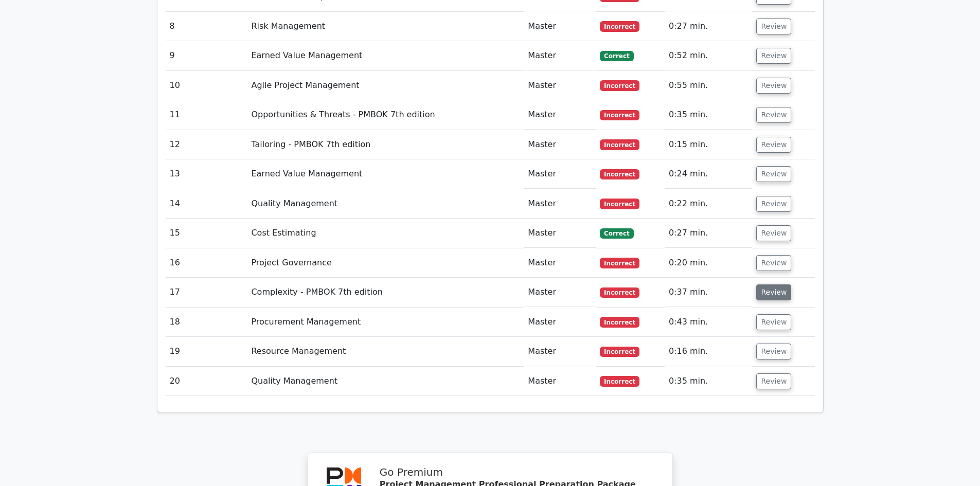 Image resolution: width=980 pixels, height=486 pixels. Describe the element at coordinates (385, 293) in the screenshot. I see `td: Complexity - PMBOK 7th edition` at that location.